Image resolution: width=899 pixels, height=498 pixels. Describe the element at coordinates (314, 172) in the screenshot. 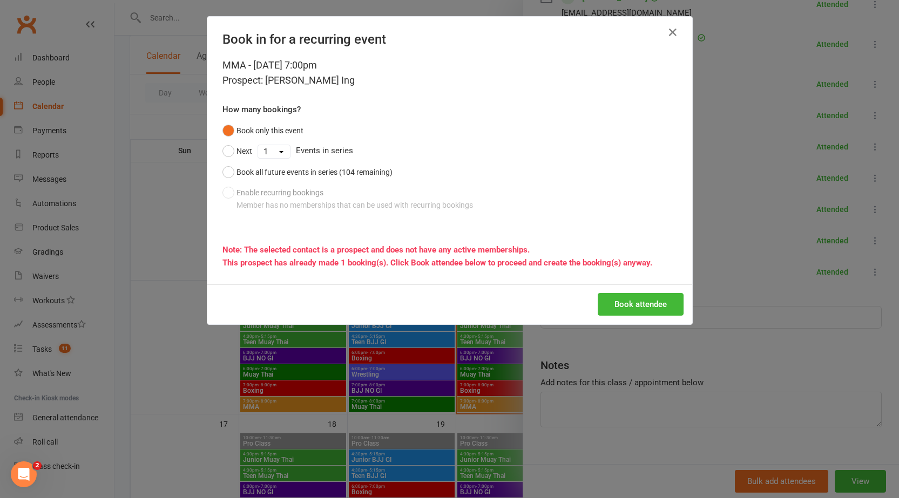

I see `div: Book all future events in series (104 remaining)` at that location.